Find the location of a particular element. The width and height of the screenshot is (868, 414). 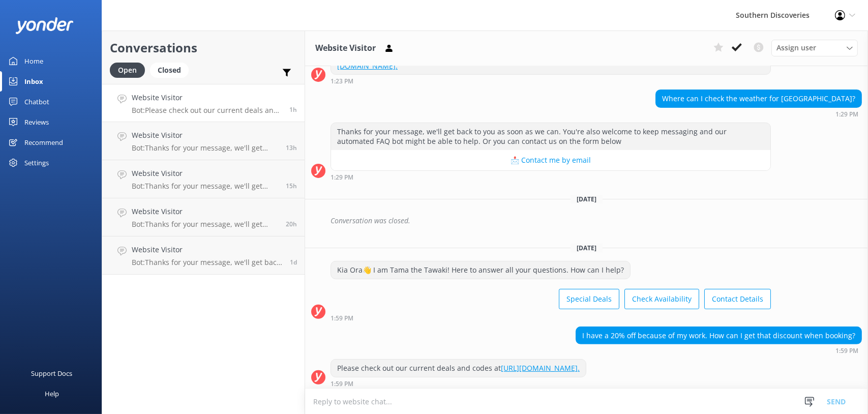

div: Open is located at coordinates (127, 71).